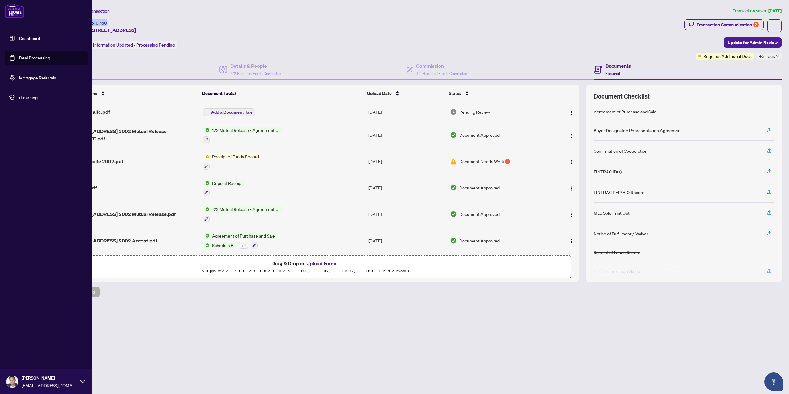 The width and height of the screenshot is (789, 394). I want to click on span: Receipt of Funds Record, so click(235, 157).